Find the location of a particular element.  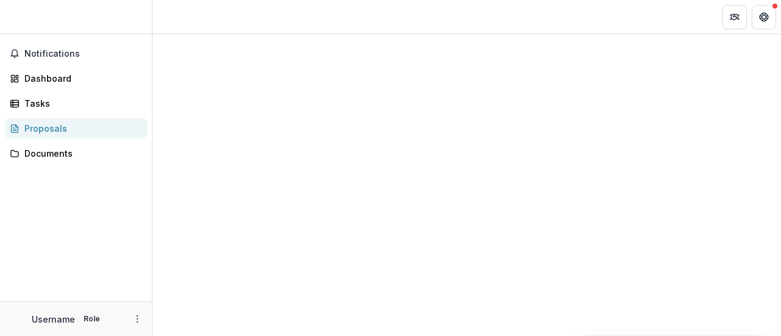

span: Notifications is located at coordinates (83, 54).